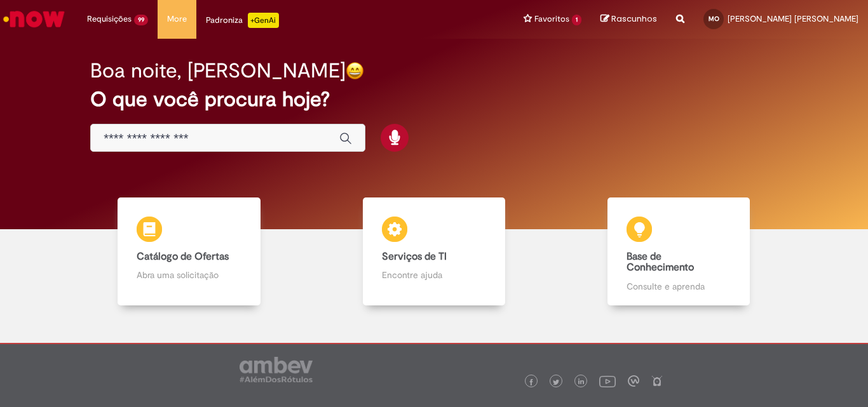 This screenshot has height=407, width=868. I want to click on span: Favoritos, so click(551, 19).